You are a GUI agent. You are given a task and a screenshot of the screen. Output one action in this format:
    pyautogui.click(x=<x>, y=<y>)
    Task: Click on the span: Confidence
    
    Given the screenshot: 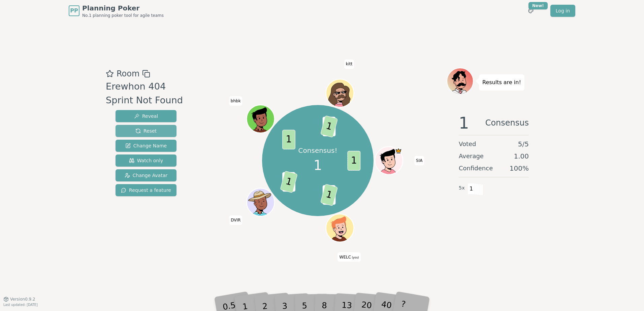 What is the action you would take?
    pyautogui.click(x=476, y=168)
    